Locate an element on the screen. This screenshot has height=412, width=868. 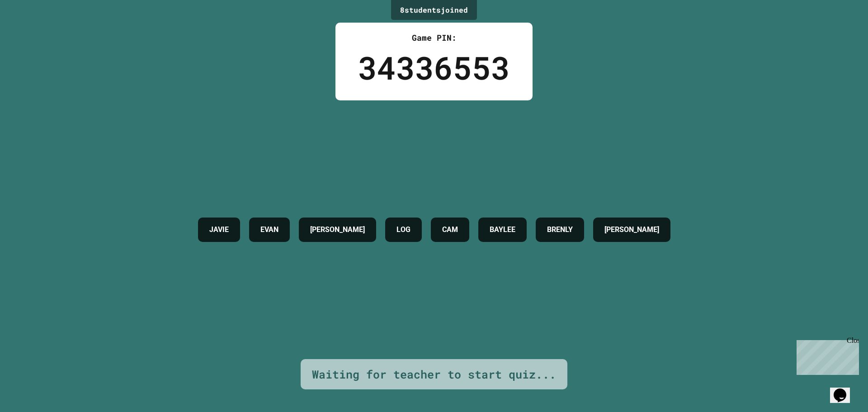
h4: BAYLEE is located at coordinates (502, 229).